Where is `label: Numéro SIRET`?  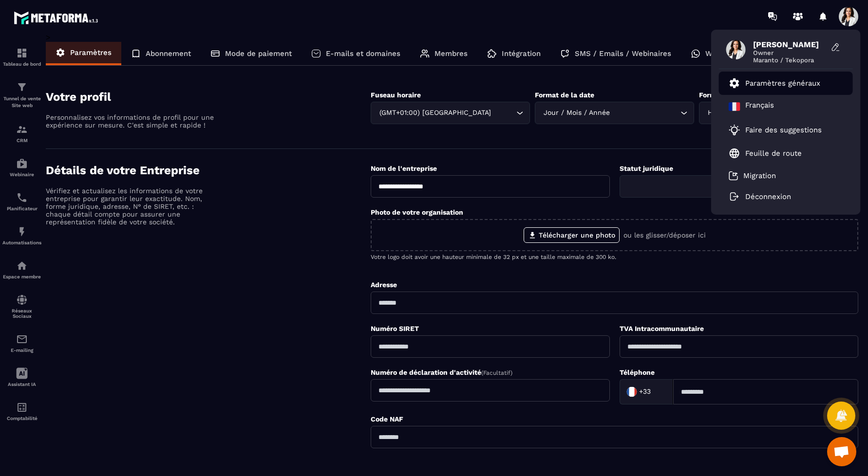 label: Numéro SIRET is located at coordinates (394, 329).